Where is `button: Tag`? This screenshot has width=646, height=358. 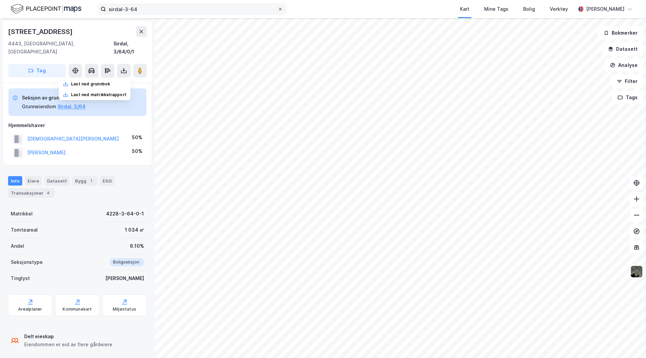 button: Tag is located at coordinates (37, 71).